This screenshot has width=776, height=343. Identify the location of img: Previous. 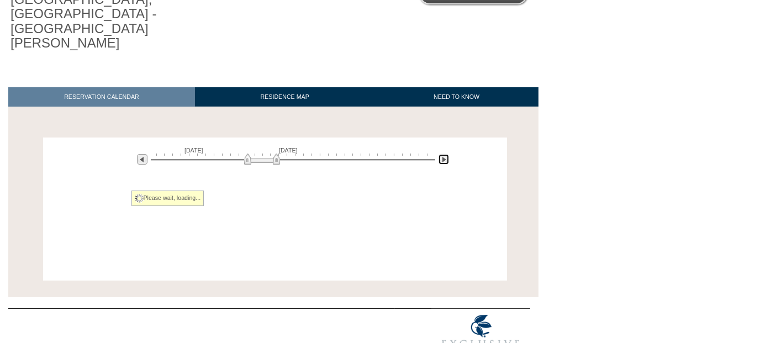
(142, 159).